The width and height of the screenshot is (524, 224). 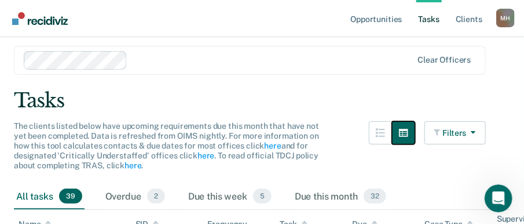 What do you see at coordinates (455, 133) in the screenshot?
I see `button: Filters` at bounding box center [455, 133].